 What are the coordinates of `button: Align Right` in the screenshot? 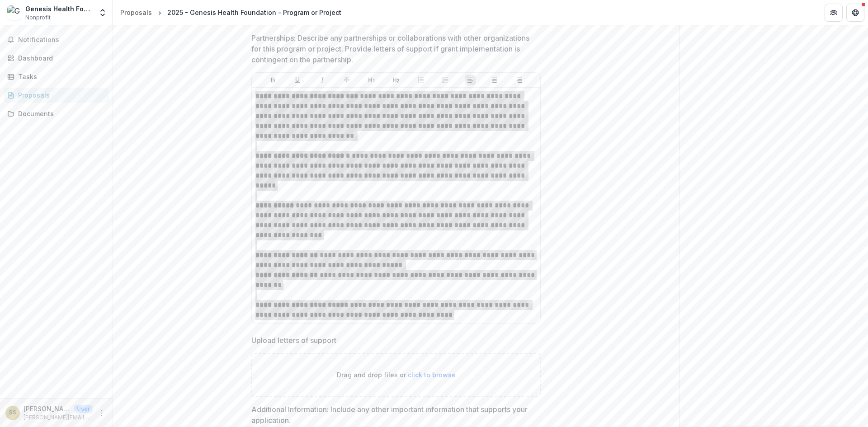 It's located at (519, 80).